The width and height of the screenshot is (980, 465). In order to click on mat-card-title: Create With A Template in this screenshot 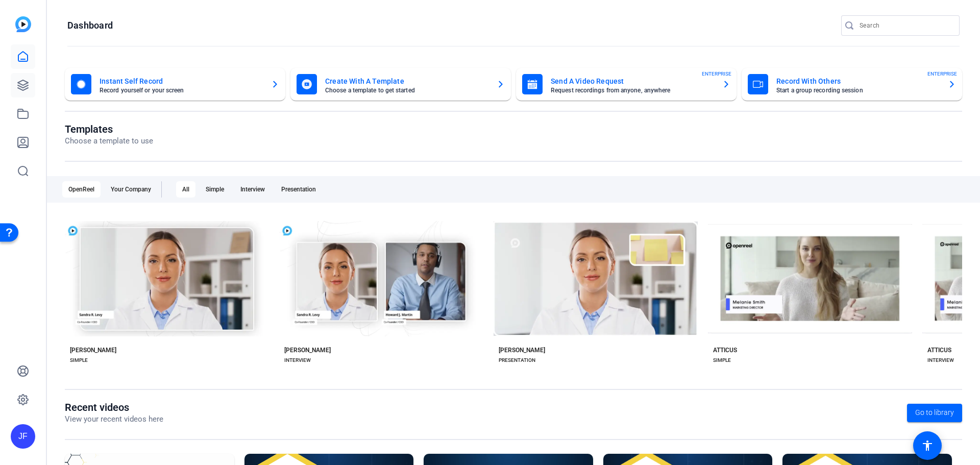, I will do `click(406, 81)`.